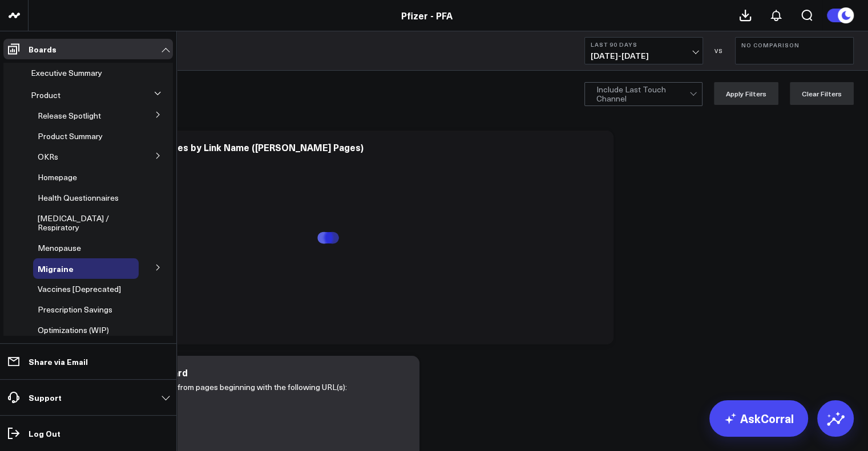 Image resolution: width=868 pixels, height=451 pixels. What do you see at coordinates (48, 157) in the screenshot?
I see `a: OKRs` at bounding box center [48, 157].